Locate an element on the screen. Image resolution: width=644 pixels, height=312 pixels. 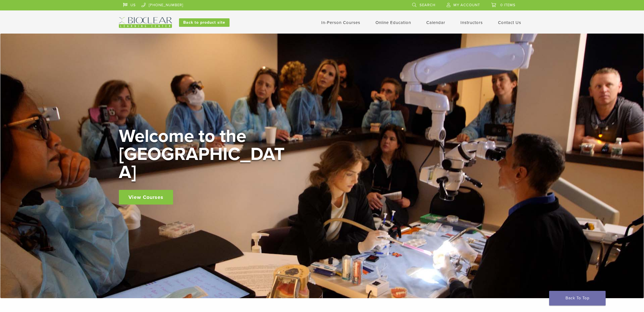
span: 0 items is located at coordinates (508, 5).